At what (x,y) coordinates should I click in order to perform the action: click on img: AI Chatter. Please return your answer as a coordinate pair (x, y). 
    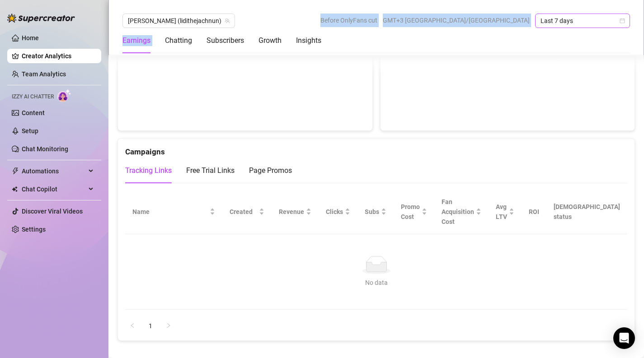
    Looking at the image, I should click on (65, 95).